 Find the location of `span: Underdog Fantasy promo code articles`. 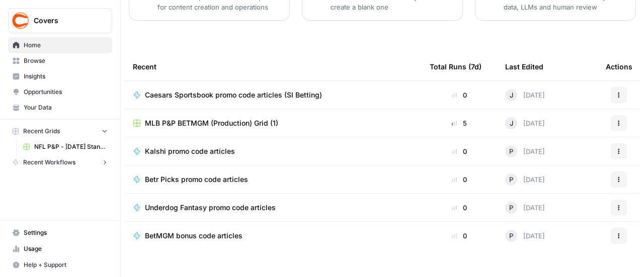

span: Underdog Fantasy promo code articles is located at coordinates (210, 208).